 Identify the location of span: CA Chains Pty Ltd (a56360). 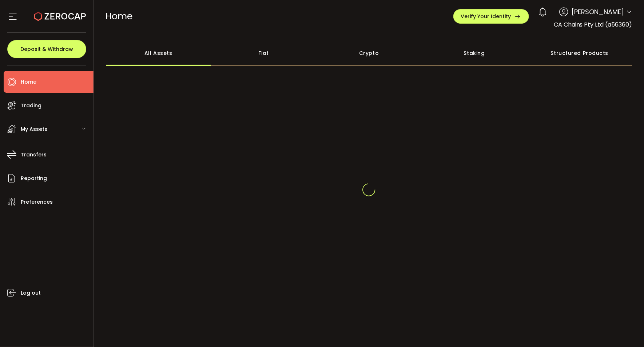
(593, 25).